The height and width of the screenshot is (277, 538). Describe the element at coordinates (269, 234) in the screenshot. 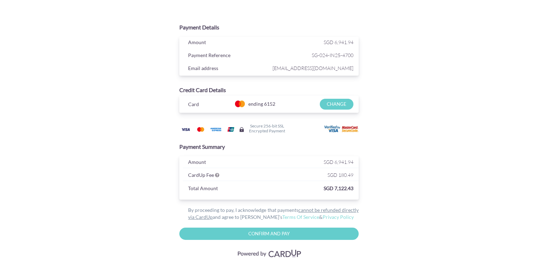

I see `input: Confirm and Pay` at that location.